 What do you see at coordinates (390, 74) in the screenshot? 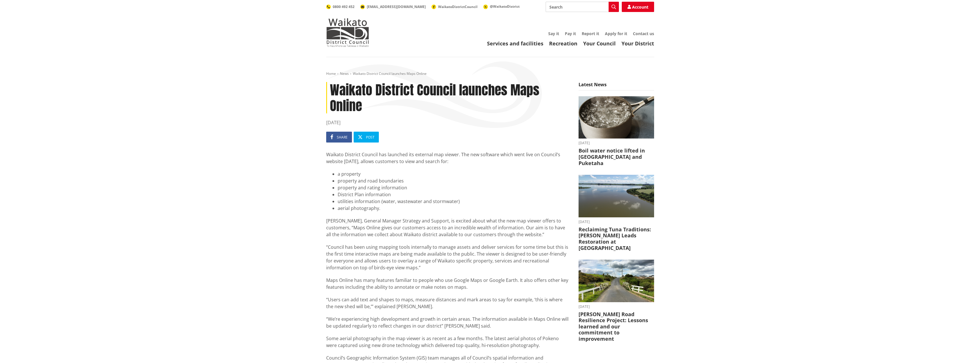
I see `span: Waikato District Council launches Maps Online` at bounding box center [390, 74].